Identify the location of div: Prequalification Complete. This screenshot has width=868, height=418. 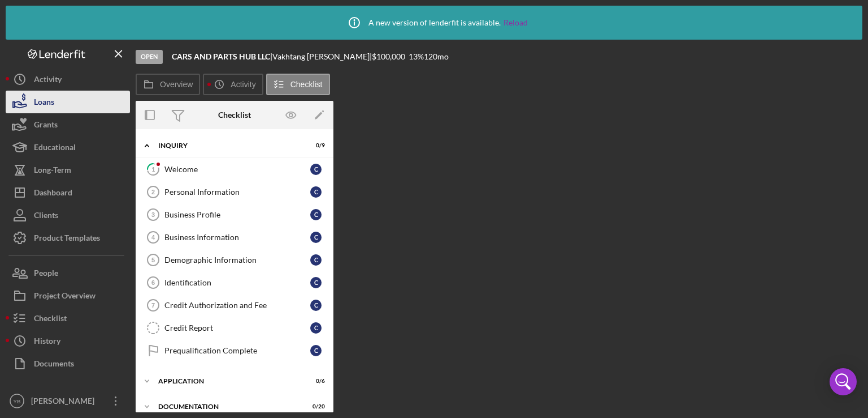
(237, 350).